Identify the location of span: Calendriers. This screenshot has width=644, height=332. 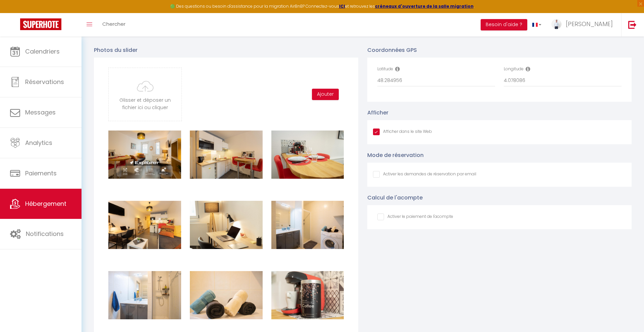
(42, 51).